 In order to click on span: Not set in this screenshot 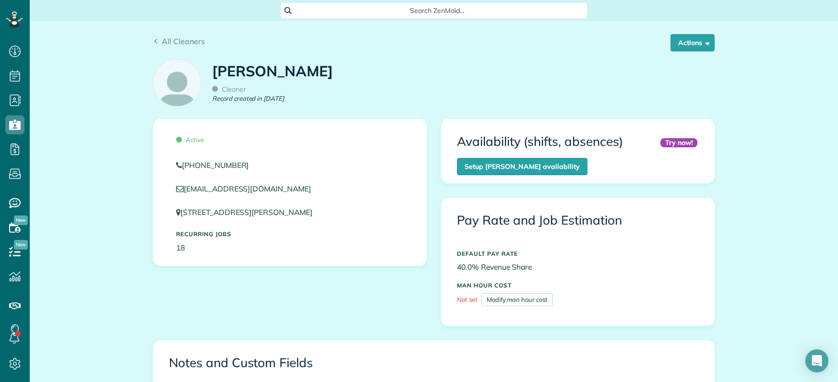, I will do `click(467, 299)`.